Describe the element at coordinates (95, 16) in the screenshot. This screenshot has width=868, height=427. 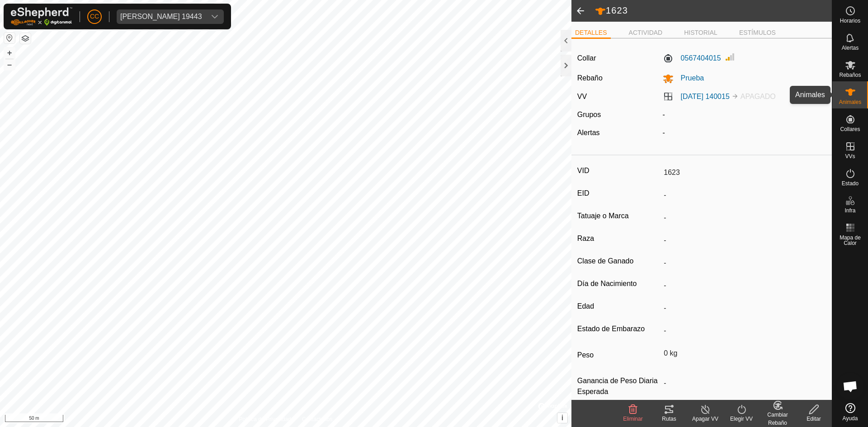
I see `span: CC` at that location.